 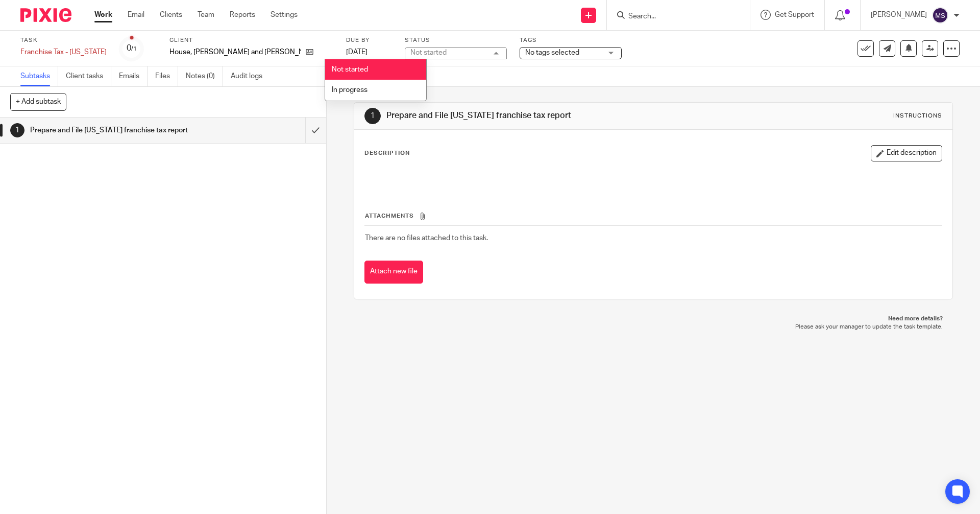 What do you see at coordinates (369, 40) in the screenshot?
I see `label: Due by` at bounding box center [369, 40].